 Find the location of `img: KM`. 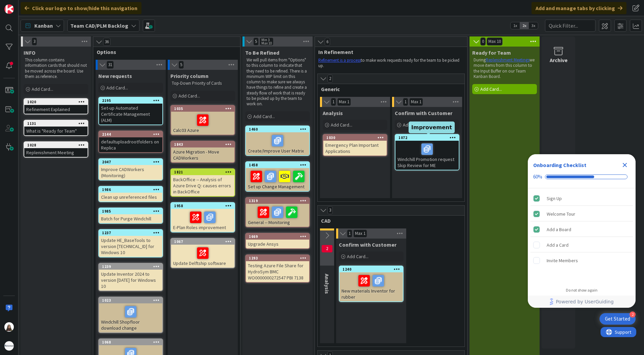

img: KM is located at coordinates (9, 326).